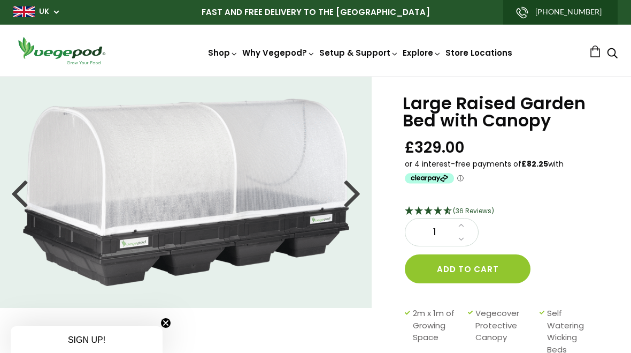 Image resolution: width=631 pixels, height=353 pixels. I want to click on img: Vegepod, so click(62, 50).